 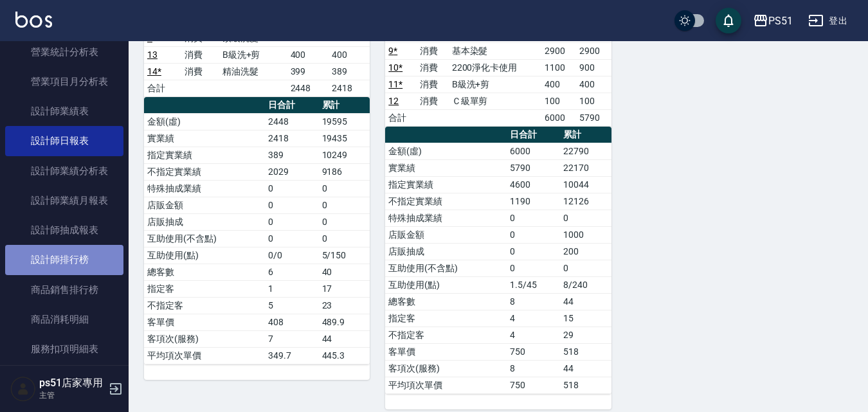 What do you see at coordinates (345, 272) in the screenshot?
I see `td: 40` at bounding box center [345, 272].